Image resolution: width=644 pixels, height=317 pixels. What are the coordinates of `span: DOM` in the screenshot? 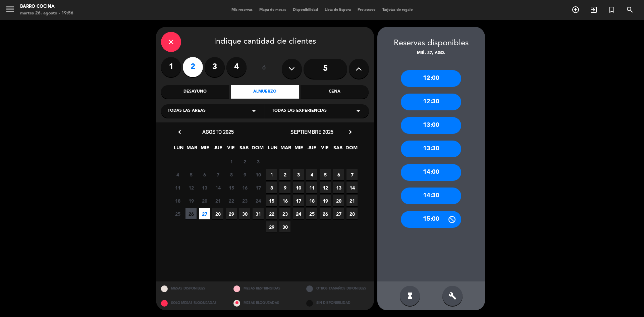 It's located at (351, 150).